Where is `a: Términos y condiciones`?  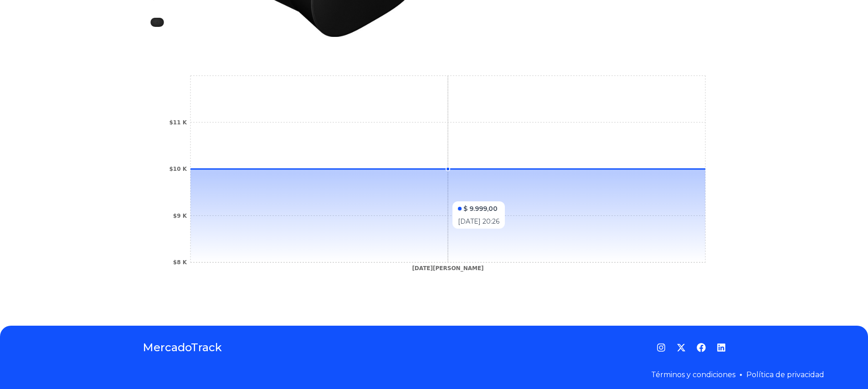
a: Términos y condiciones is located at coordinates (693, 374).